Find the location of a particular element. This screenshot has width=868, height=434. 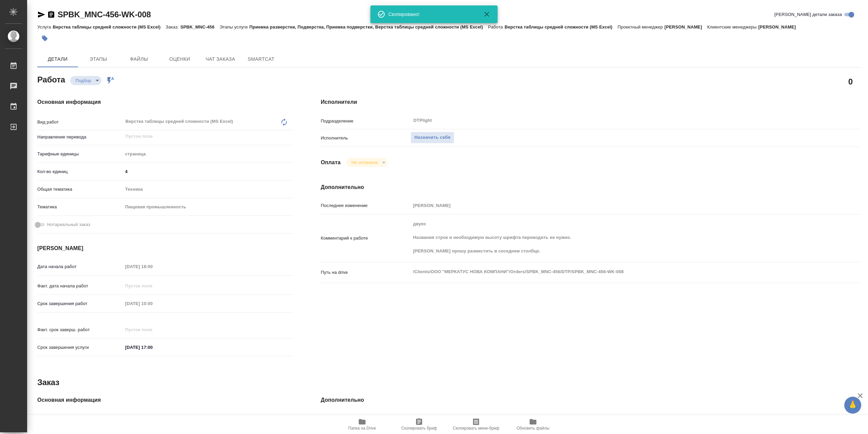

button: Добавить тэг is located at coordinates (45, 38).